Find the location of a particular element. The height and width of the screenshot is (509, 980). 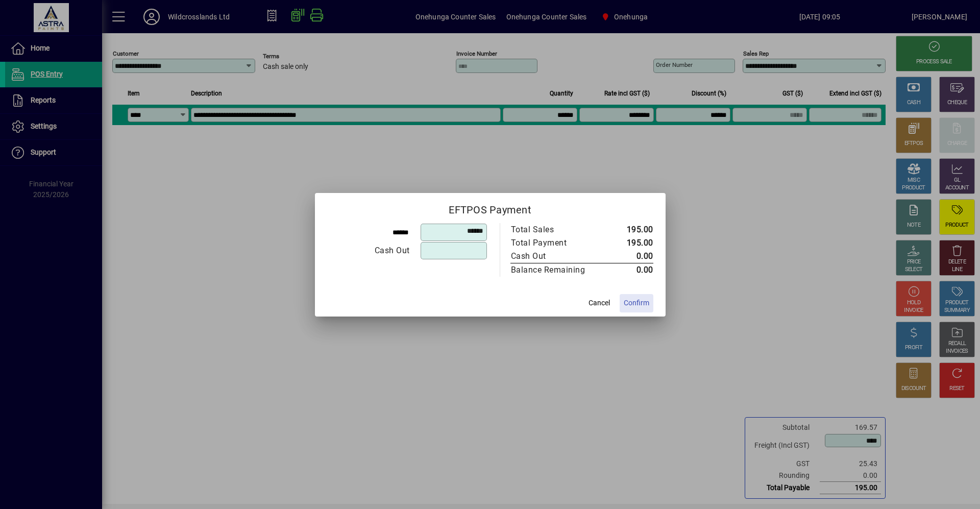

td: Total Payment is located at coordinates (559, 243).